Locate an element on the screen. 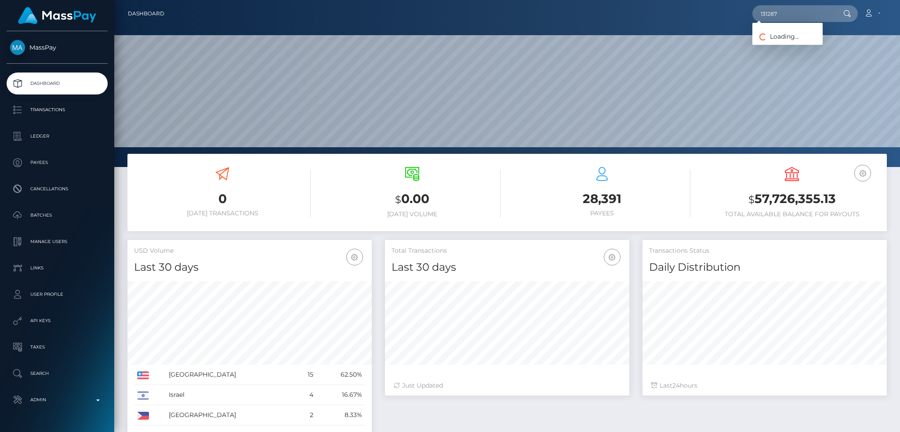 The height and width of the screenshot is (432, 900). p: Links is located at coordinates (57, 268).